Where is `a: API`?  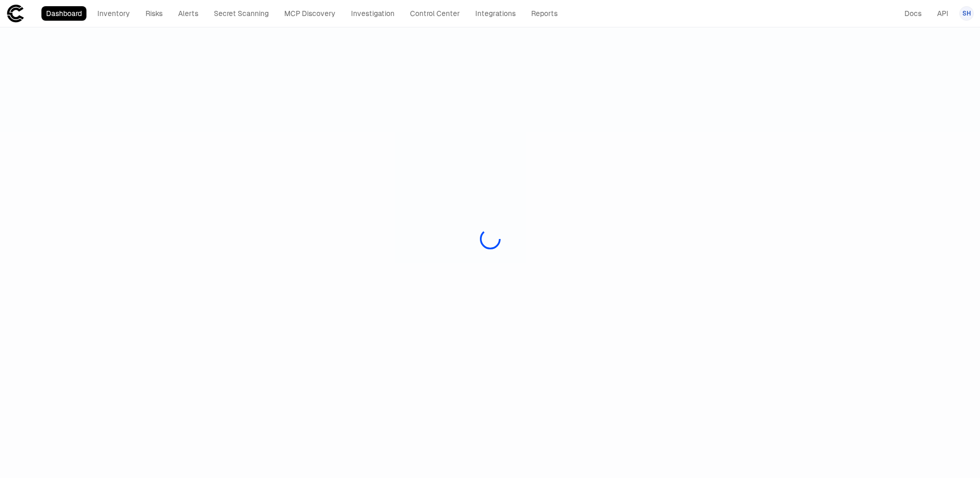 a: API is located at coordinates (943, 13).